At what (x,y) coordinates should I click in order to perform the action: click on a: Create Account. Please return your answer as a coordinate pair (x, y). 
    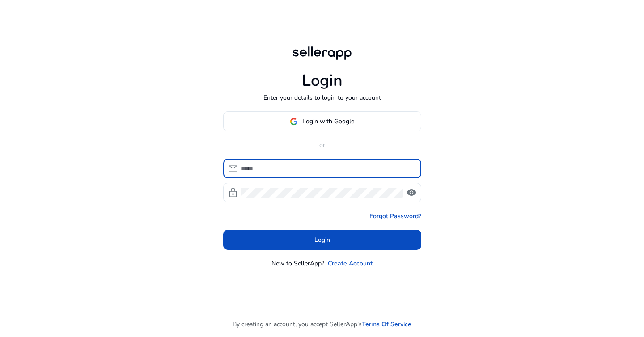
    Looking at the image, I should click on (350, 263).